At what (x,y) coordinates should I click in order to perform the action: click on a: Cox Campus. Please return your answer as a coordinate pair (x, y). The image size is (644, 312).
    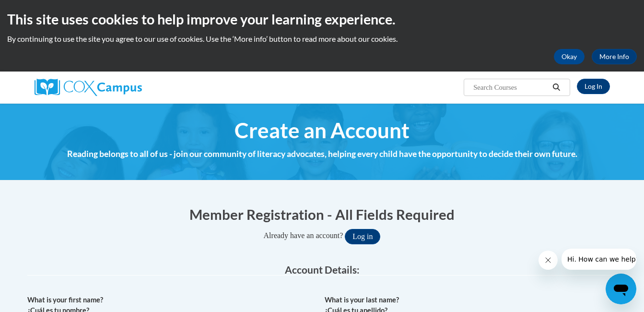
    Looking at the image, I should click on (88, 88).